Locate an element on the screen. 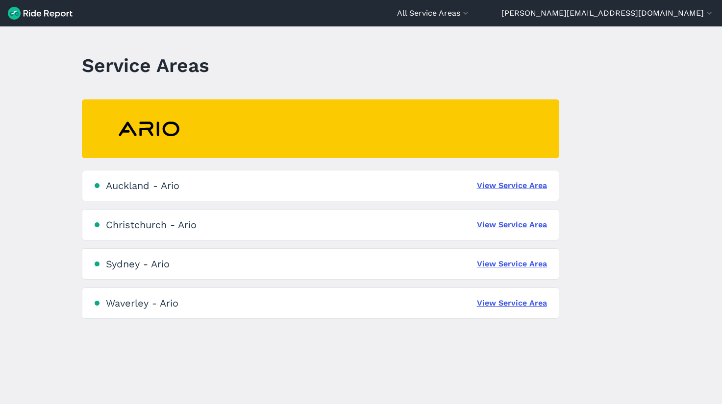 The height and width of the screenshot is (404, 722). div: Christchurch - Ario is located at coordinates (151, 225).